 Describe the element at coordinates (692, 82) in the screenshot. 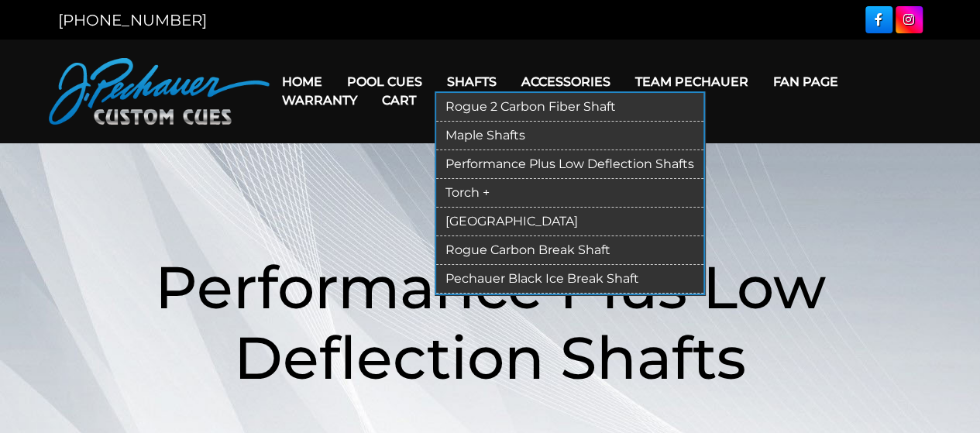

I see `a: Team Pechauer` at that location.